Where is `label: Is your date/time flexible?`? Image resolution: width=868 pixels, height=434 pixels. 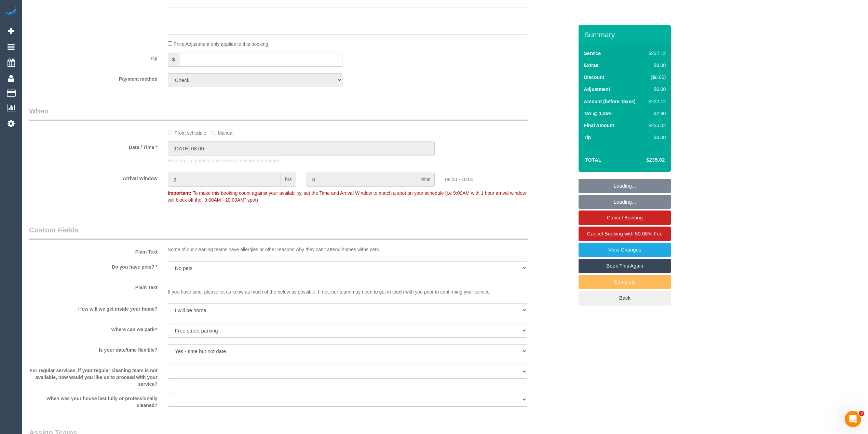 label: Is your date/time flexible? is located at coordinates (93, 348).